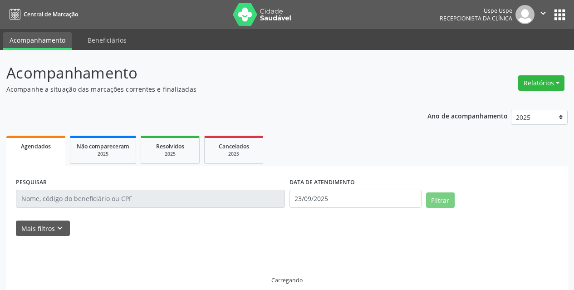 This screenshot has width=574, height=290. Describe the element at coordinates (37, 41) in the screenshot. I see `a: Acompanhamento` at that location.